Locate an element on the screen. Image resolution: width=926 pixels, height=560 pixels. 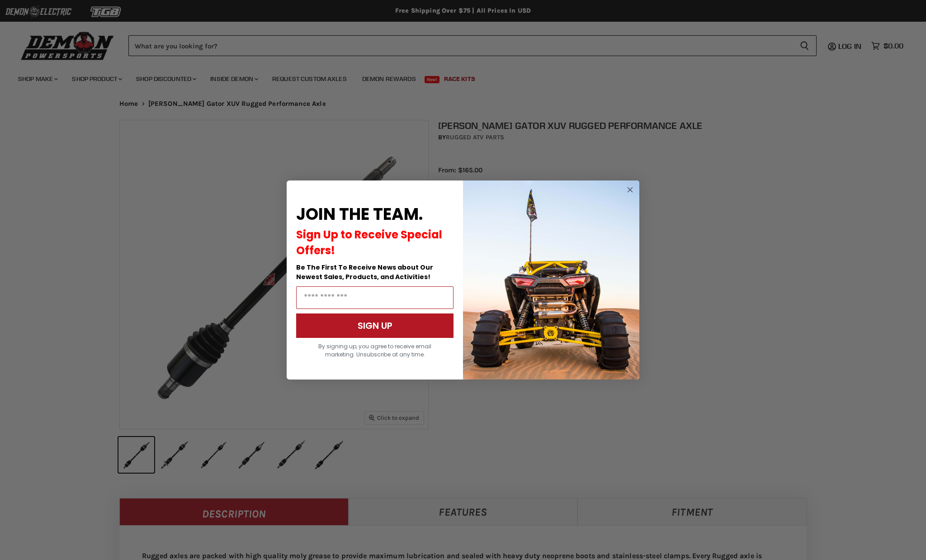
span: Sign Up to Receive Special Offers! is located at coordinates (369, 243).